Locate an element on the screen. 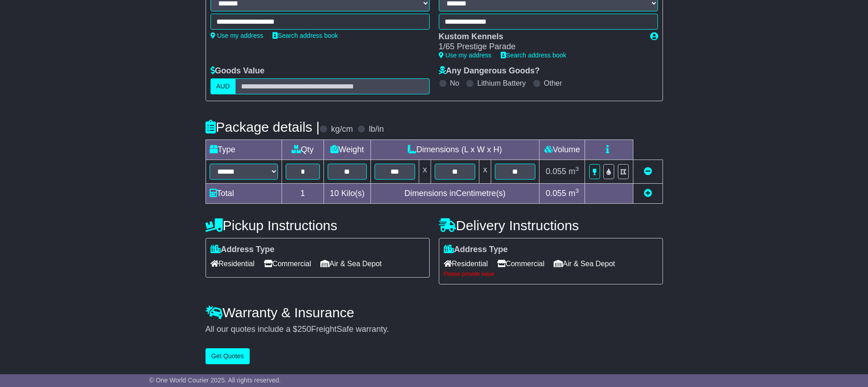  h4: Warranty & Insurance is located at coordinates (434, 312).